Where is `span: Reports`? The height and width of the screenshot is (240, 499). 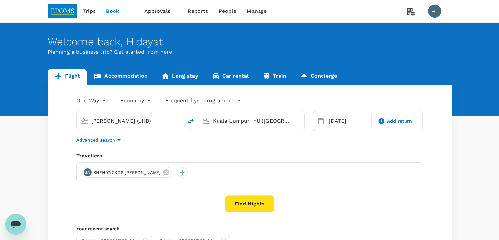 span: Reports is located at coordinates (198, 11).